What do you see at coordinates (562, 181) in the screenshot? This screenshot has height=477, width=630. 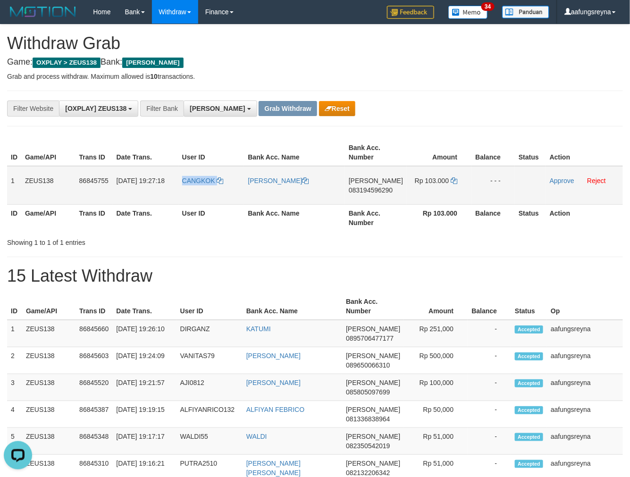 I see `a: Approve` at bounding box center [562, 181].